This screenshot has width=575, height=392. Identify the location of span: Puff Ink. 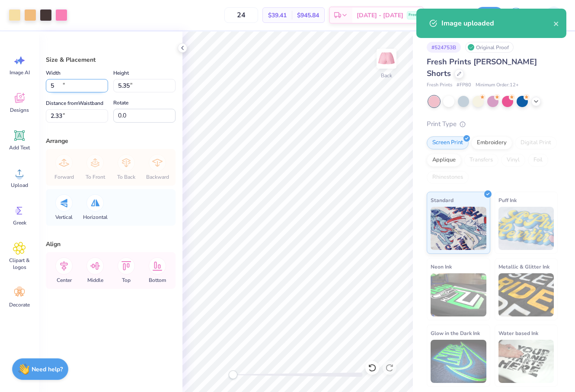
(508, 200).